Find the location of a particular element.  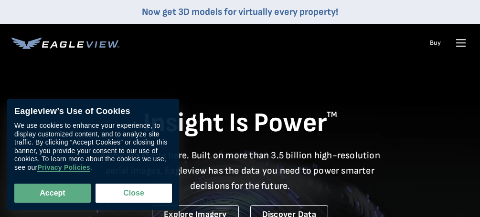

div: Eagleview’s Use of Cookies is located at coordinates (93, 112).